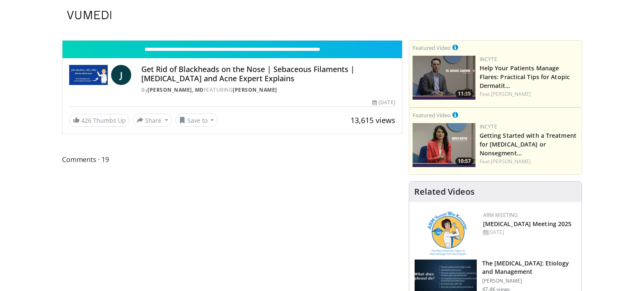 The height and width of the screenshot is (291, 644). Describe the element at coordinates (89, 15) in the screenshot. I see `img: VuMedi Logo` at that location.